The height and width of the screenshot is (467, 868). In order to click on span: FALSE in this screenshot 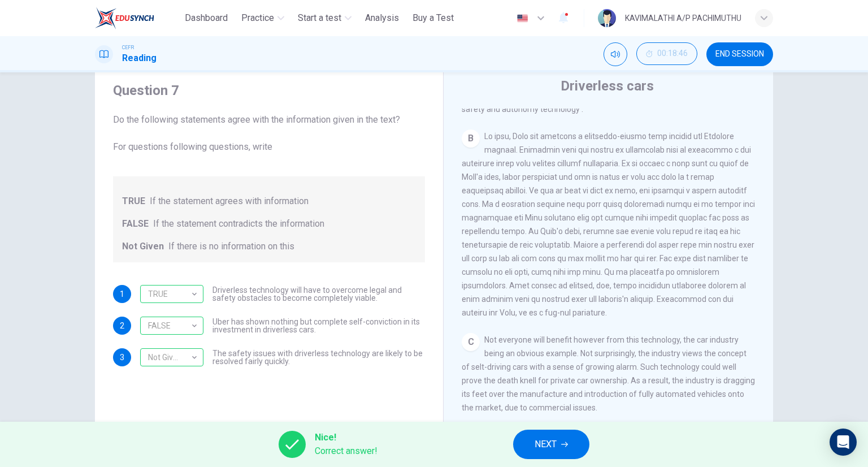, I will do `click(135, 224)`.